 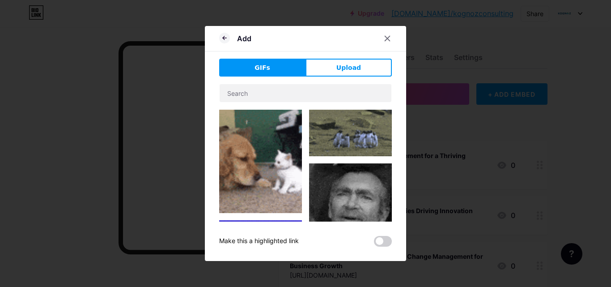 I want to click on div: Add, so click(x=244, y=38).